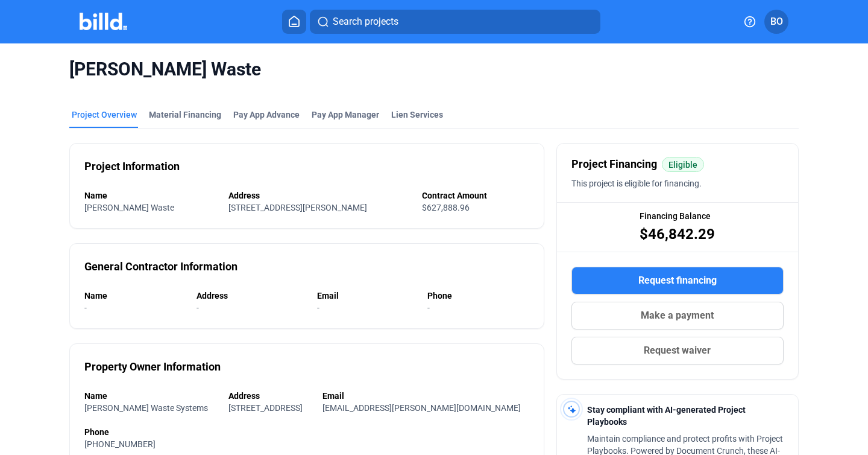  I want to click on span: Make a payment, so click(677, 316).